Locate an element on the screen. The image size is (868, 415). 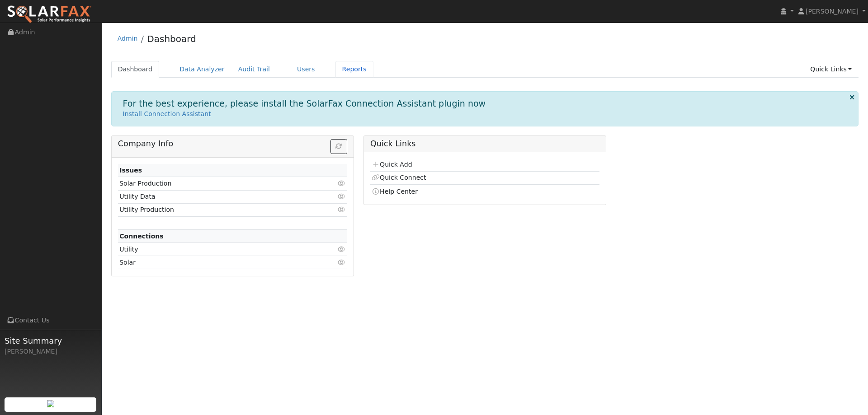
a: Help Center is located at coordinates (394, 191).